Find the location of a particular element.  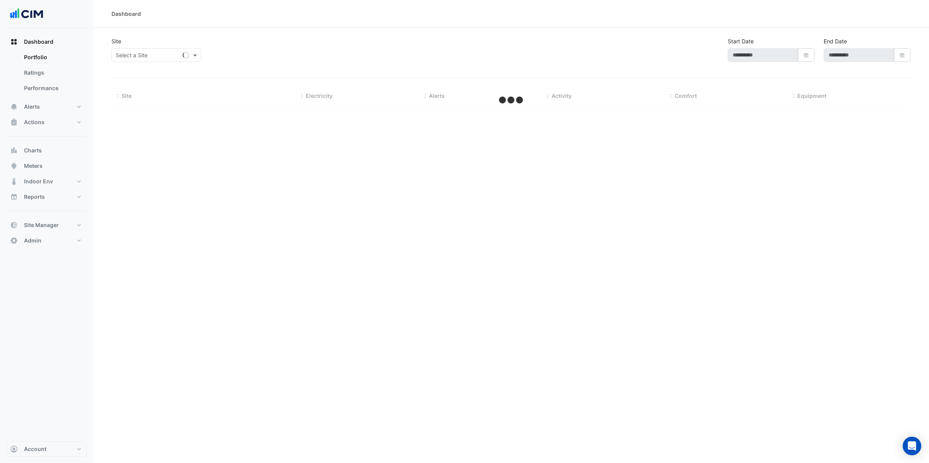

app-icon: Dashboard is located at coordinates (14, 42).